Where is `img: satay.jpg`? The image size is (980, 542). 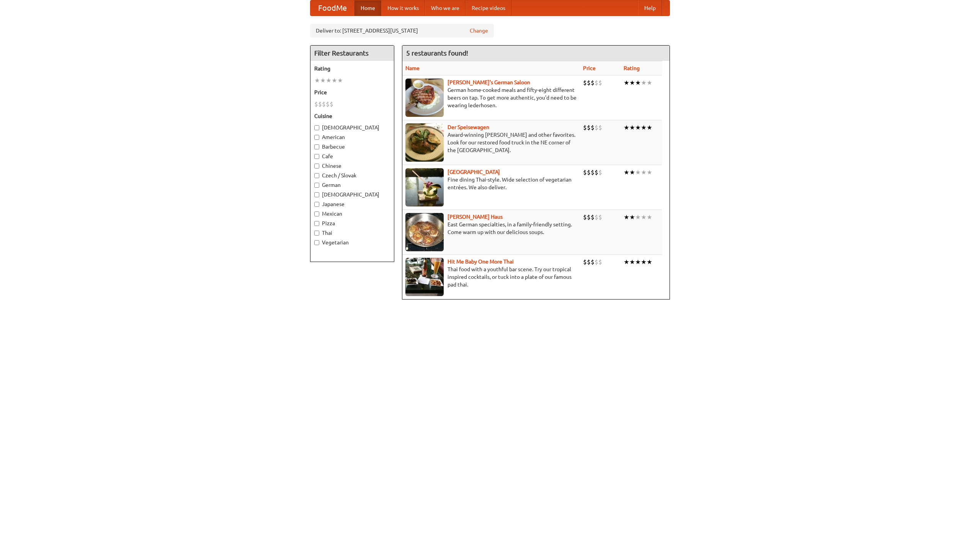
img: satay.jpg is located at coordinates (425, 187).